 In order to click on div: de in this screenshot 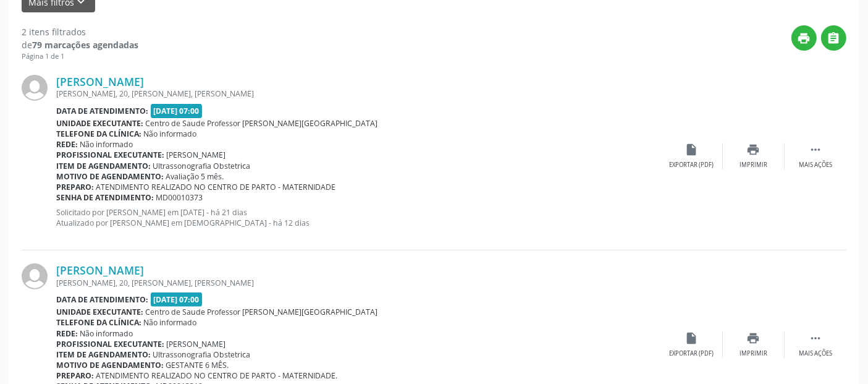, I will do `click(80, 44)`.